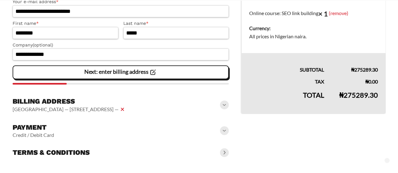 This screenshot has width=398, height=173. I want to click on label: Company, so click(120, 45).